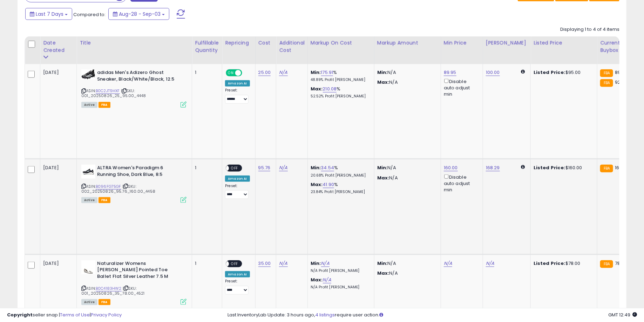  I want to click on div: Markup Amount, so click(407, 42).